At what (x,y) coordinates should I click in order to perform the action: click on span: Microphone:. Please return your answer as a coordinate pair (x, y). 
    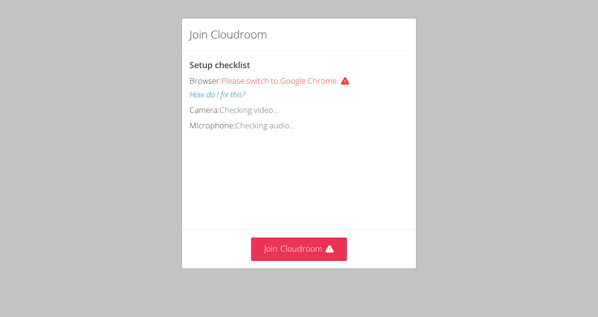
    Looking at the image, I should click on (212, 125).